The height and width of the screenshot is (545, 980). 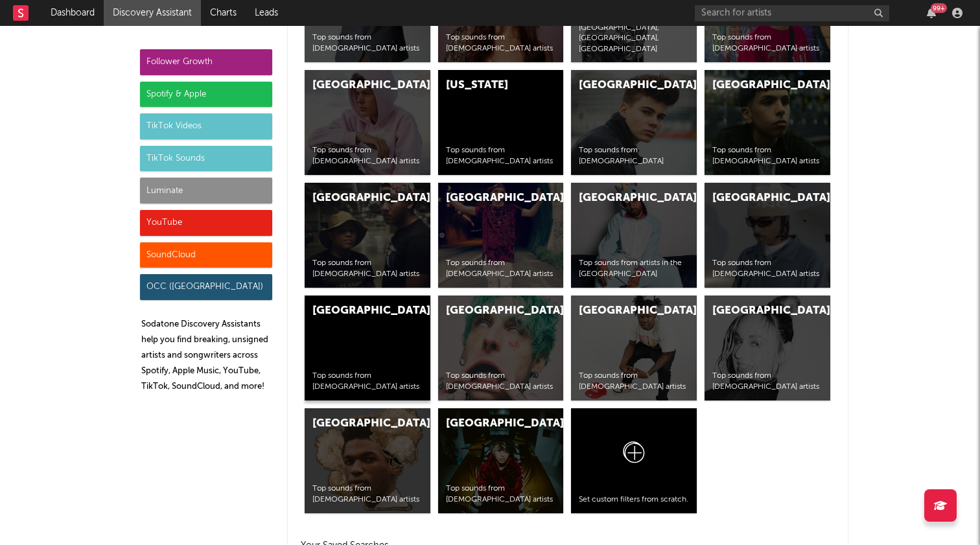 I want to click on button: 99+, so click(x=931, y=13).